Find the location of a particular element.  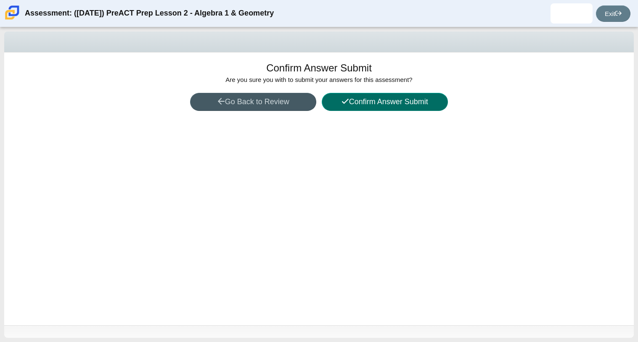

img: abigail.hurtadofra.EcmCIn is located at coordinates (571, 13).